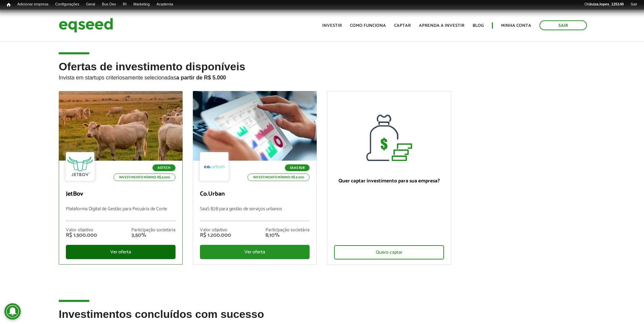  What do you see at coordinates (165, 4) in the screenshot?
I see `a: Academia` at bounding box center [165, 4].